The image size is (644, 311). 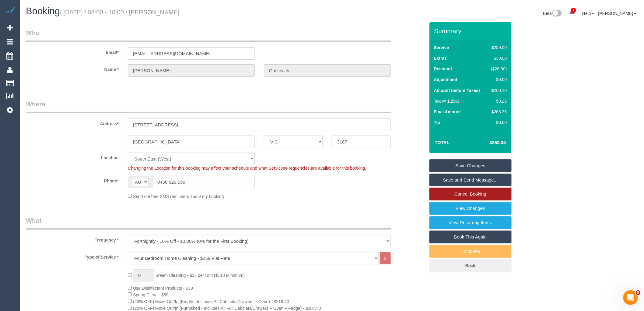 I want to click on span: 4, so click(x=573, y=10).